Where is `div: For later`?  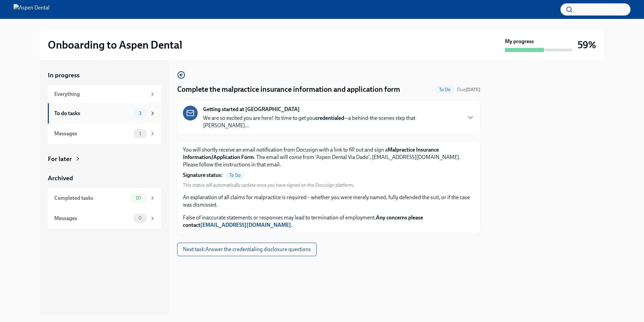 div: For later is located at coordinates (60, 159).